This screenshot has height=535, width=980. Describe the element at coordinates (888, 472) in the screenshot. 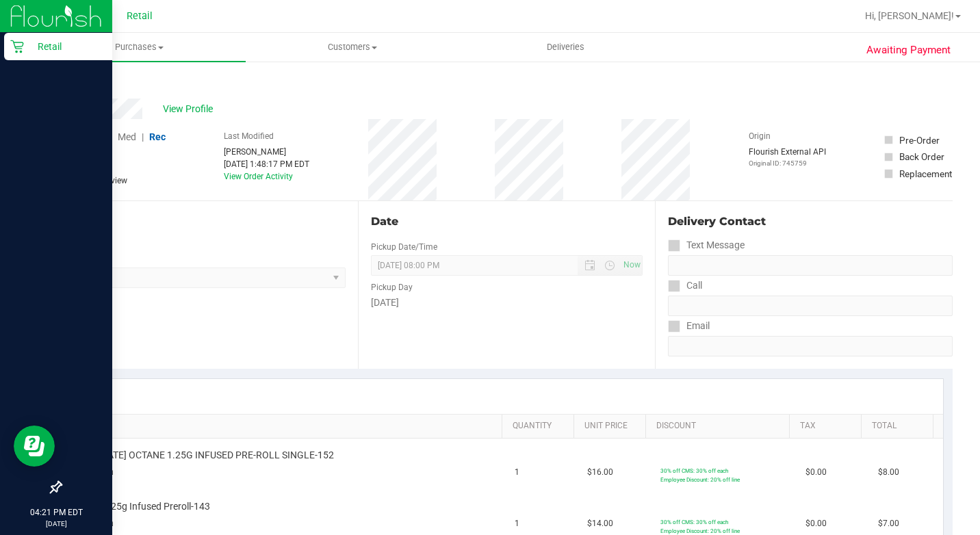

I see `span: $8.00` at that location.